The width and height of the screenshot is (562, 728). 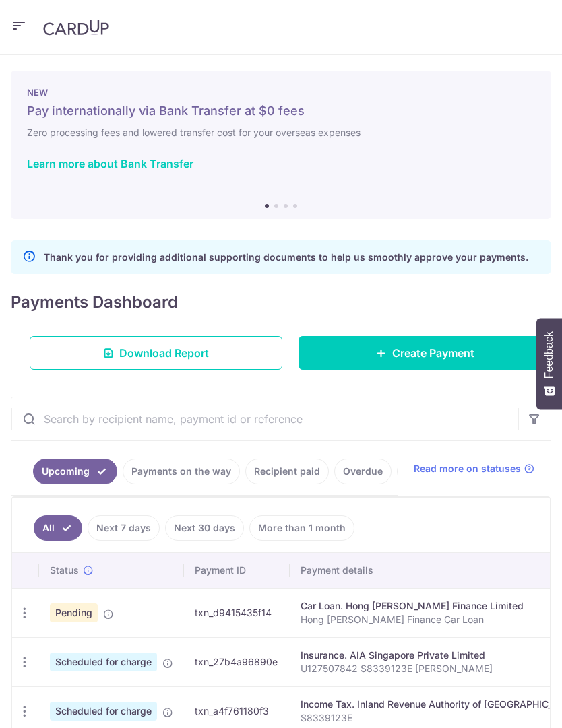 I want to click on a: All, so click(x=58, y=528).